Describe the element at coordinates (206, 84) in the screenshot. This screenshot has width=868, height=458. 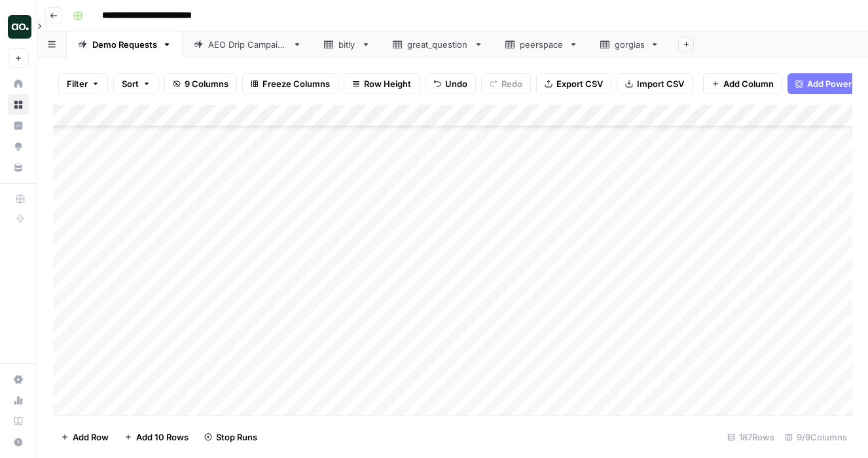
I see `span: 9 Columns` at that location.